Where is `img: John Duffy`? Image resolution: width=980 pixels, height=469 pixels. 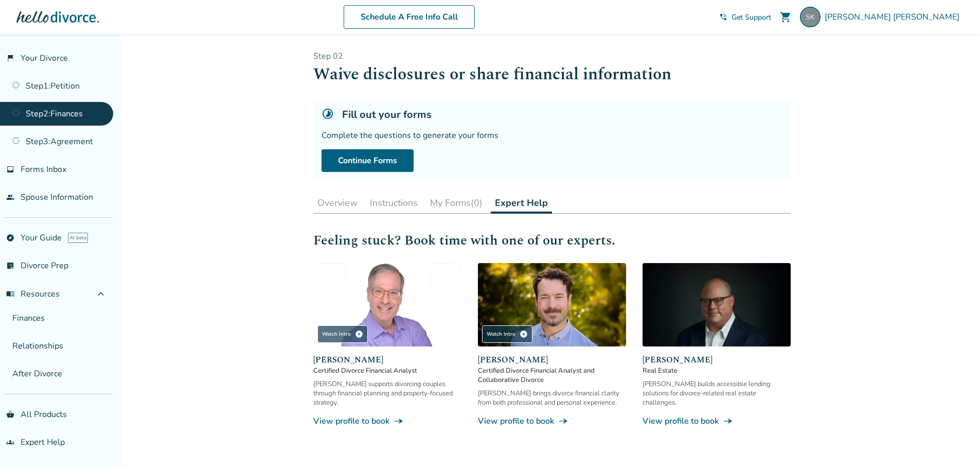
img: John Duffy is located at coordinates (552, 305).